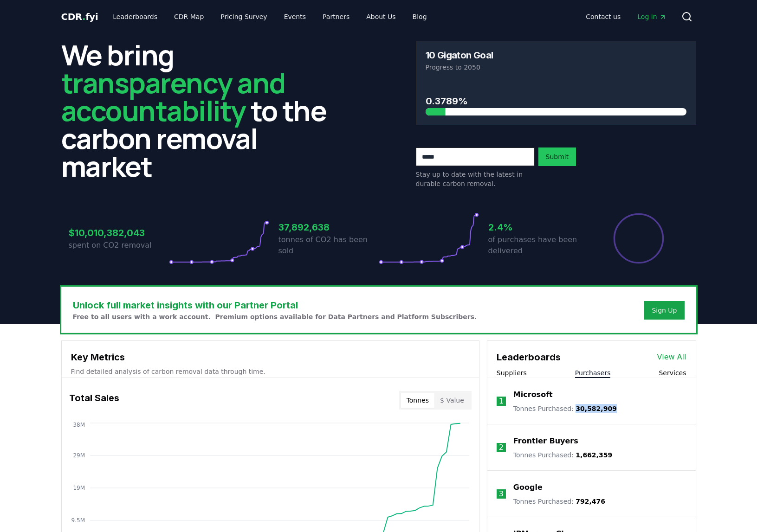 This screenshot has height=532, width=757. What do you see at coordinates (652, 17) in the screenshot?
I see `a: Log in` at bounding box center [652, 17].